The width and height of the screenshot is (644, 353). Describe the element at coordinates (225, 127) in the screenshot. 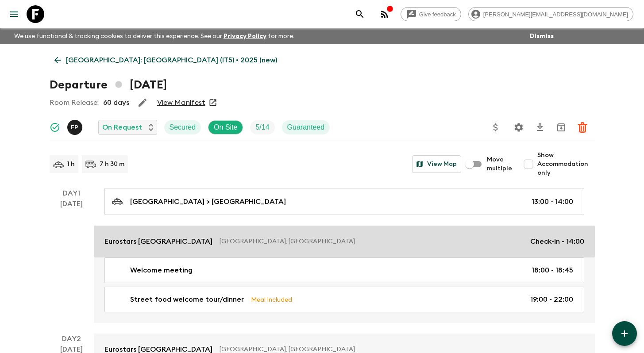

I see `p: On Site` at that location.